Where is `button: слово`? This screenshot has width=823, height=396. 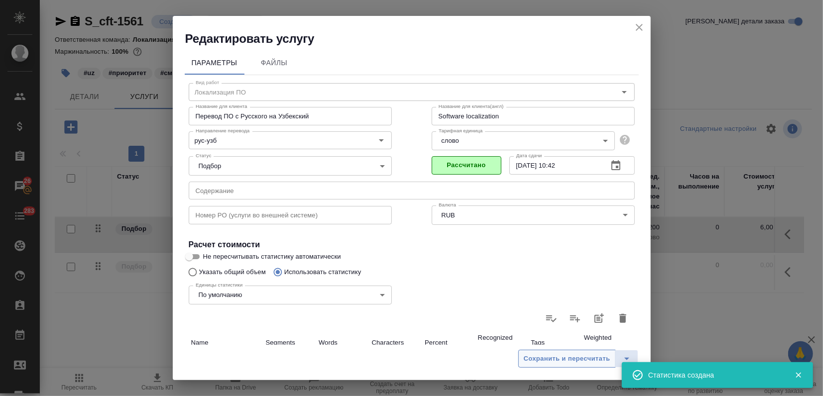 button: слово is located at coordinates (450, 140).